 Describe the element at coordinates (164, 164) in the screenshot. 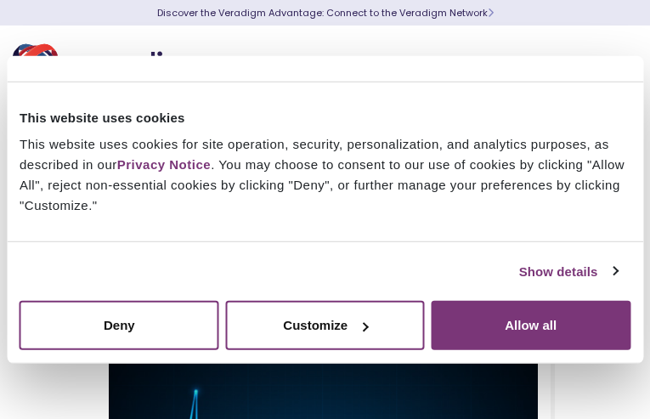

I see `a: Privacy Notice` at that location.